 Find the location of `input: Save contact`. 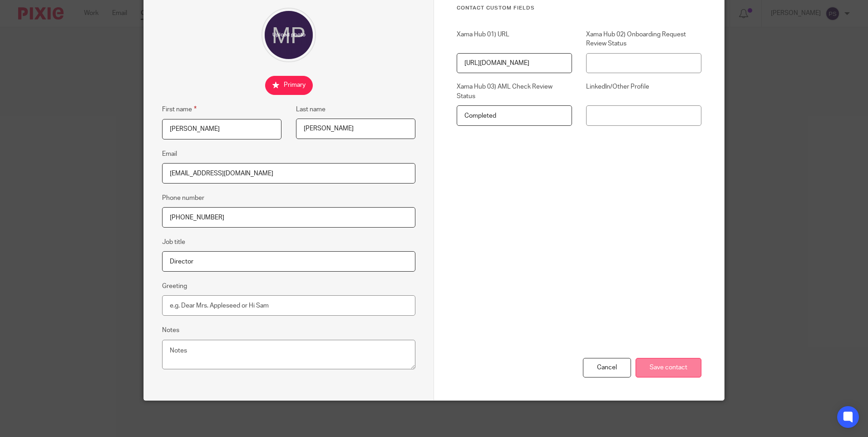

input: Save contact is located at coordinates (668, 368).